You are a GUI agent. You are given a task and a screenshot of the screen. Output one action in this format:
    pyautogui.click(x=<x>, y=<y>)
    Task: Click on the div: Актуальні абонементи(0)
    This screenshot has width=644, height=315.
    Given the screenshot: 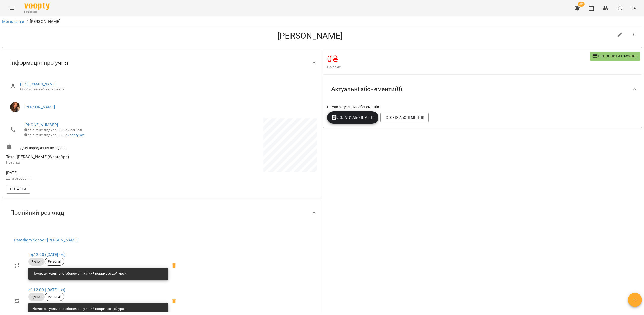 What is the action you would take?
    pyautogui.click(x=483, y=89)
    